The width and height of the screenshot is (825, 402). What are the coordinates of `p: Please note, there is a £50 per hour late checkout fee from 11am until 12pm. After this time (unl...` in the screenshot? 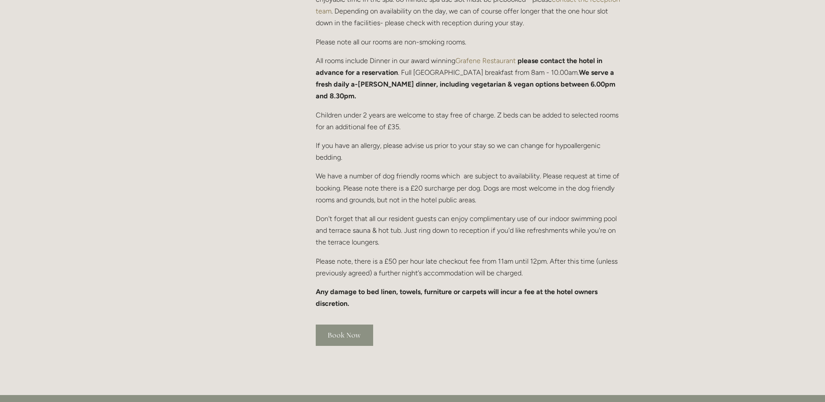 It's located at (468, 267).